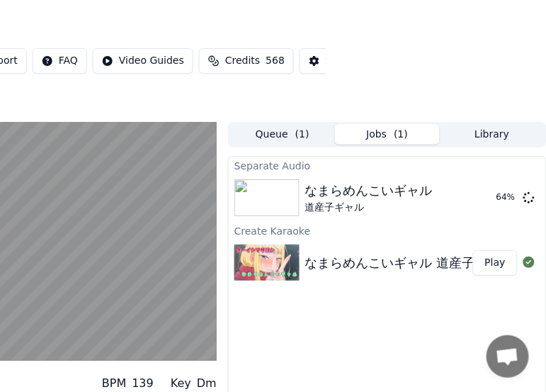 Image resolution: width=546 pixels, height=392 pixels. Describe the element at coordinates (114, 383) in the screenshot. I see `div: BPM` at that location.